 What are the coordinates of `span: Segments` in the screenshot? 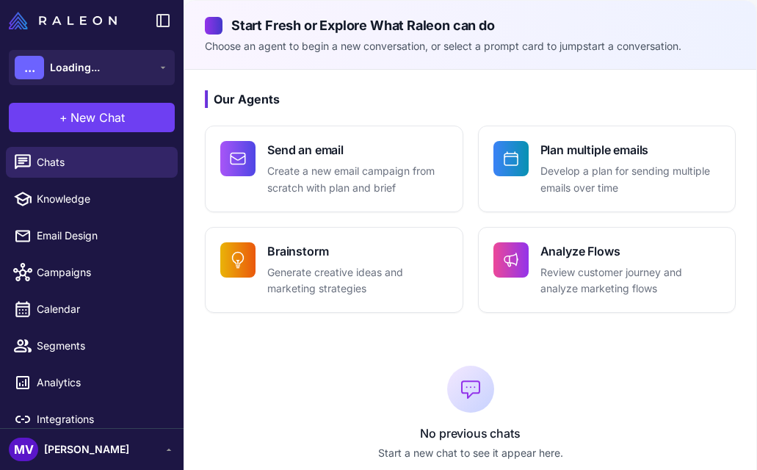 It's located at (101, 346).